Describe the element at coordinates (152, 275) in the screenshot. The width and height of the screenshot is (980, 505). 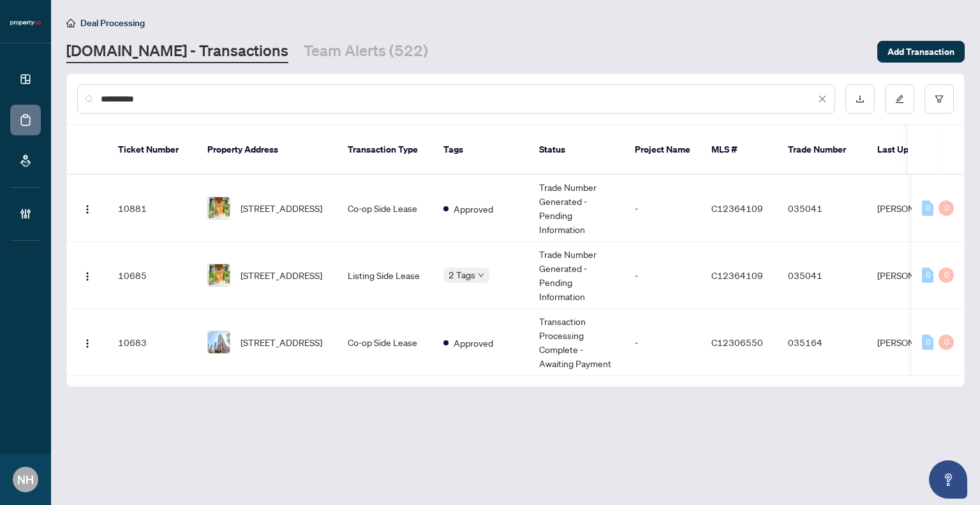
I see `td: 10685` at that location.